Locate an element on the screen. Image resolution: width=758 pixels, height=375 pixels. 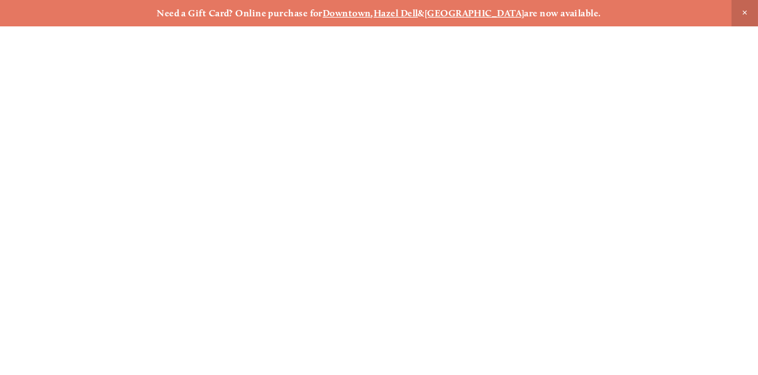
strong: Need a Gift Card? Online purchase for is located at coordinates (240, 13).